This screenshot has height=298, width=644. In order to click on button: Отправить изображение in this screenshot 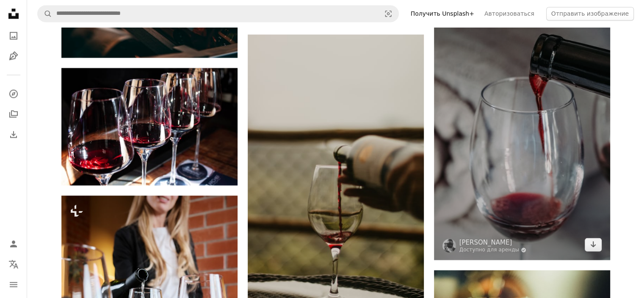, I will do `click(590, 14)`.